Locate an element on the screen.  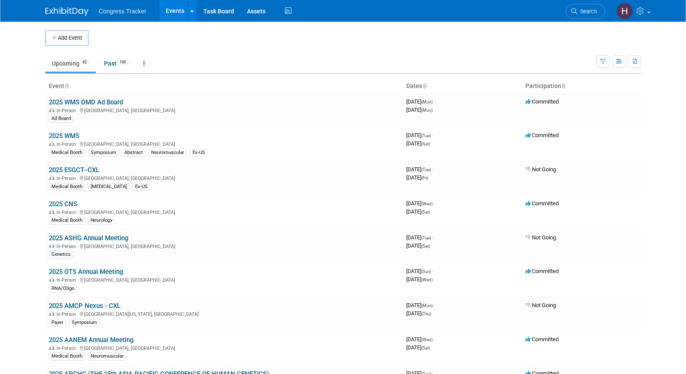
div: Abstract is located at coordinates (133, 153).